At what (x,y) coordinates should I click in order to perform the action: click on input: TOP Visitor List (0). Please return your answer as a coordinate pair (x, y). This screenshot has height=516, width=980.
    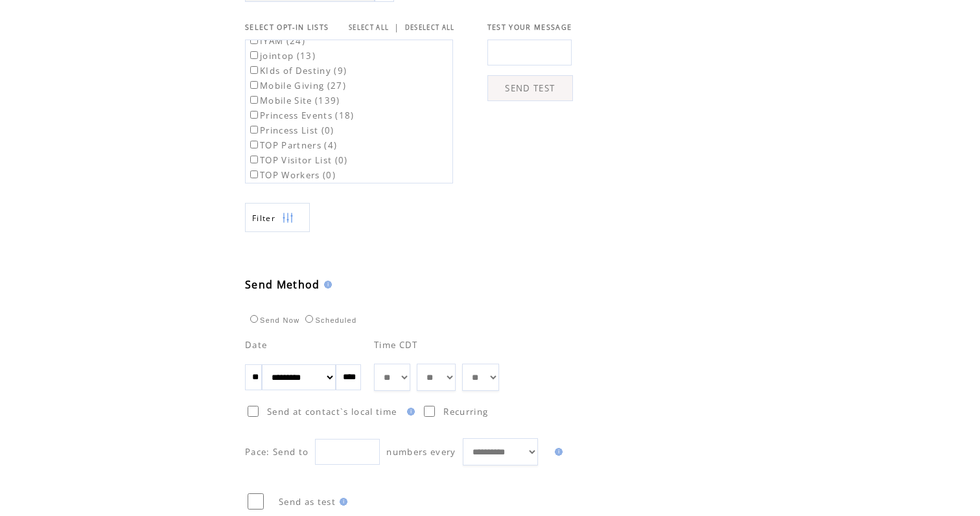
    Looking at the image, I should click on (254, 160).